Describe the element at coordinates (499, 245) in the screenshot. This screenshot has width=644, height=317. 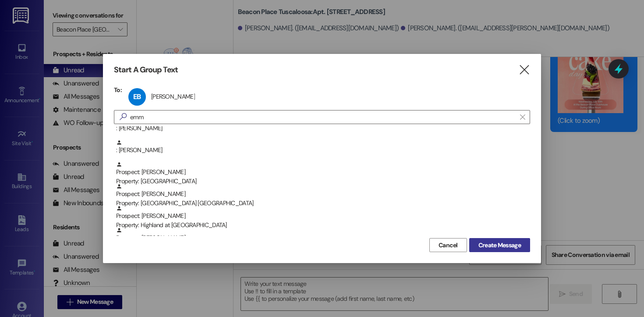
I see `span: Create Message` at that location.